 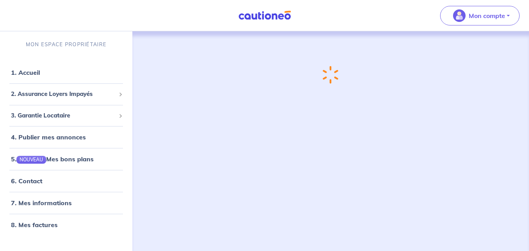 I want to click on span: 3. Garantie Locataire, so click(x=63, y=116).